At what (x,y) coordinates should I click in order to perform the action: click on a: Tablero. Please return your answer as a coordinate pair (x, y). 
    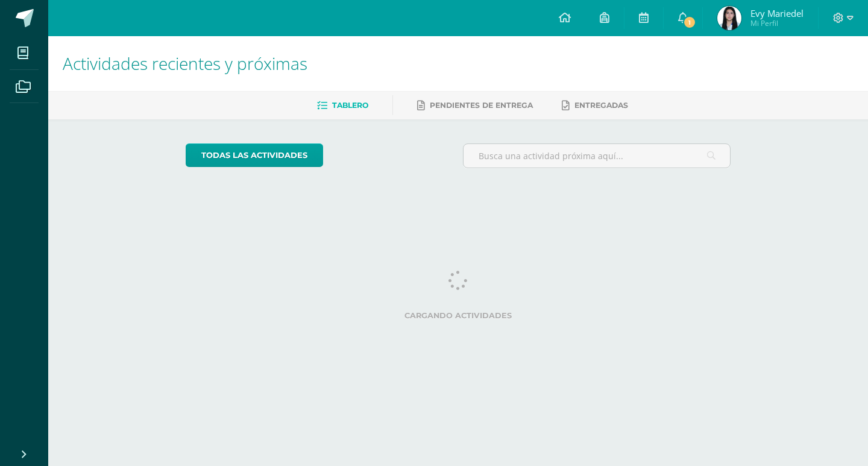
    Looking at the image, I should click on (343, 105).